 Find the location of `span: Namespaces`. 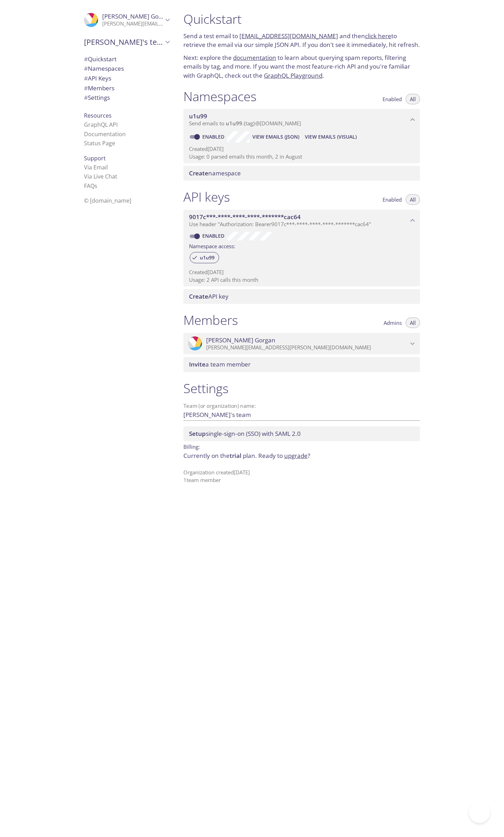

span: Namespaces is located at coordinates (104, 68).